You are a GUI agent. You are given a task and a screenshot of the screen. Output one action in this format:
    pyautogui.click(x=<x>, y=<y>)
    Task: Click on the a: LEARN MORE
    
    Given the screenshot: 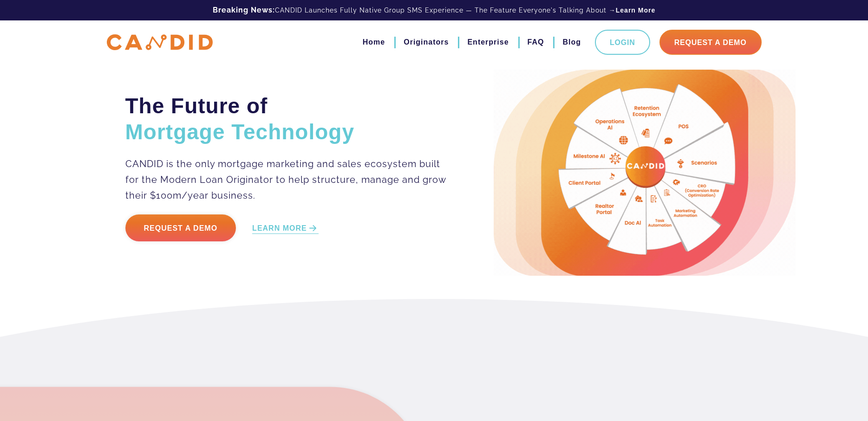 What is the action you would take?
    pyautogui.click(x=285, y=228)
    